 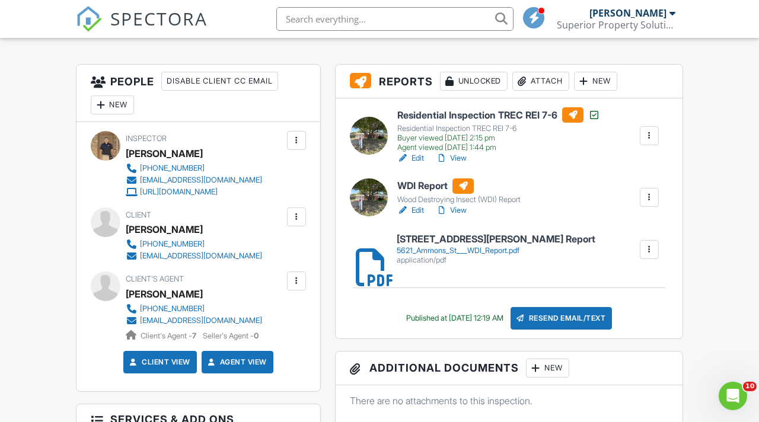 I want to click on input: Search everything..., so click(x=395, y=19).